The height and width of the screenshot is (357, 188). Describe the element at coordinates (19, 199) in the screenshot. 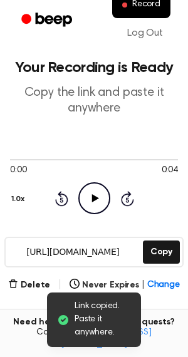

I see `button: 1.0x` at that location.